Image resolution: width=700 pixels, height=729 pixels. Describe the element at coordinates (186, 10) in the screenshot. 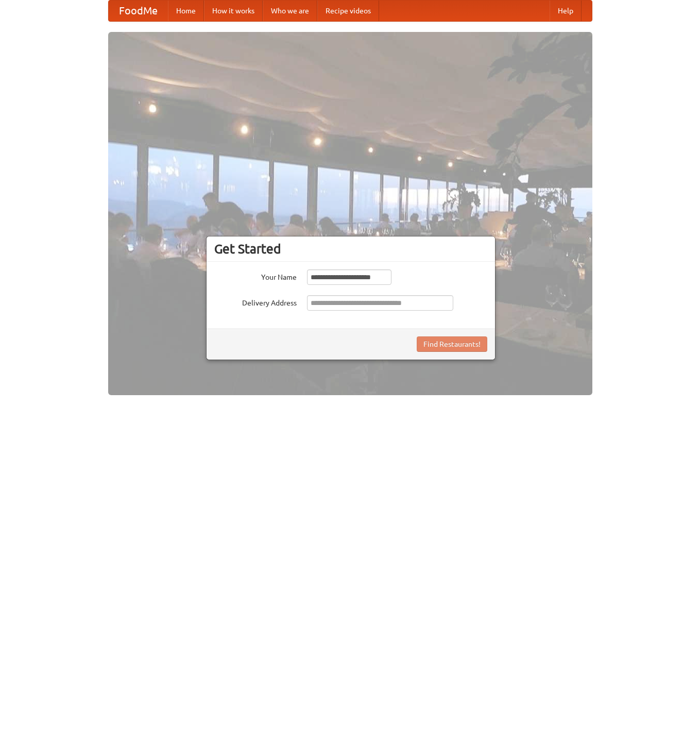

I see `a: Home` at that location.